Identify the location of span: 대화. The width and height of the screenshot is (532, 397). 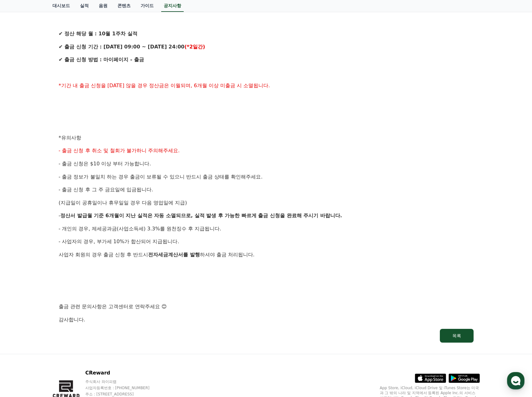
(61, 210).